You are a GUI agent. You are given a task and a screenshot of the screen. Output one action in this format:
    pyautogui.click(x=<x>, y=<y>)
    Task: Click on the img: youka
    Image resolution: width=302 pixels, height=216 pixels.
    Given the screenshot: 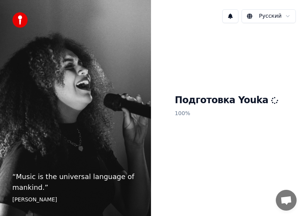 What is the action you would take?
    pyautogui.click(x=20, y=20)
    